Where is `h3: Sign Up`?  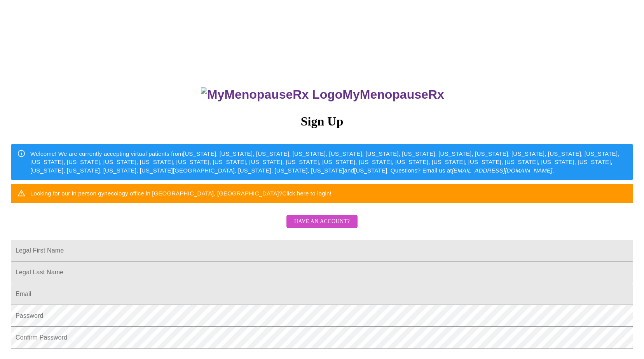
h3: Sign Up is located at coordinates (322, 121).